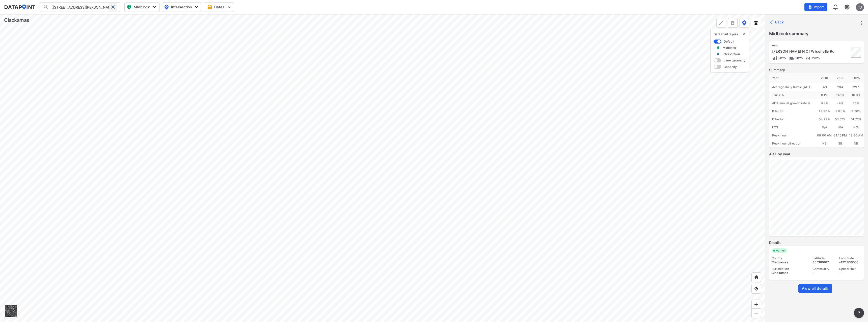  Describe the element at coordinates (792, 120) in the screenshot. I see `div: D factor` at that location.